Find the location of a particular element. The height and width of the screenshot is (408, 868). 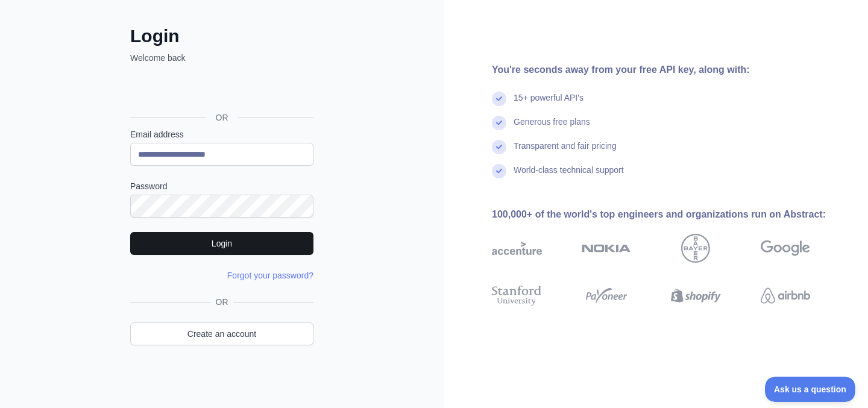

h2: Login is located at coordinates (222, 36).